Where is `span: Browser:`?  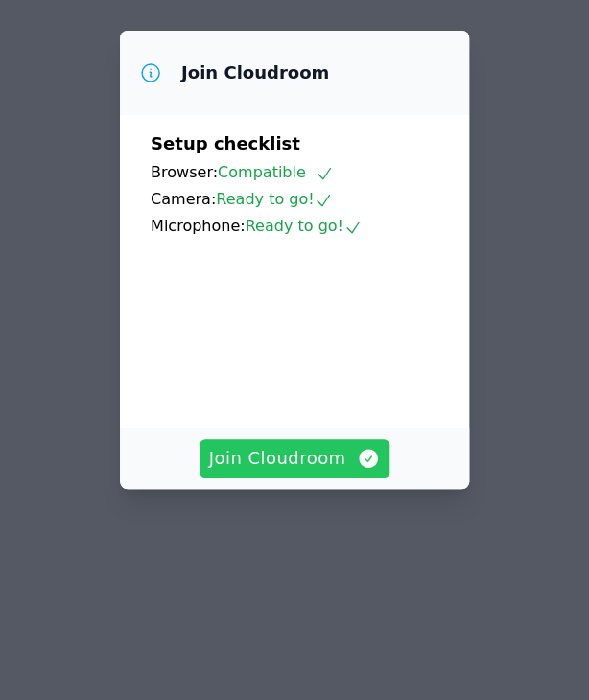 span: Browser: is located at coordinates (184, 172).